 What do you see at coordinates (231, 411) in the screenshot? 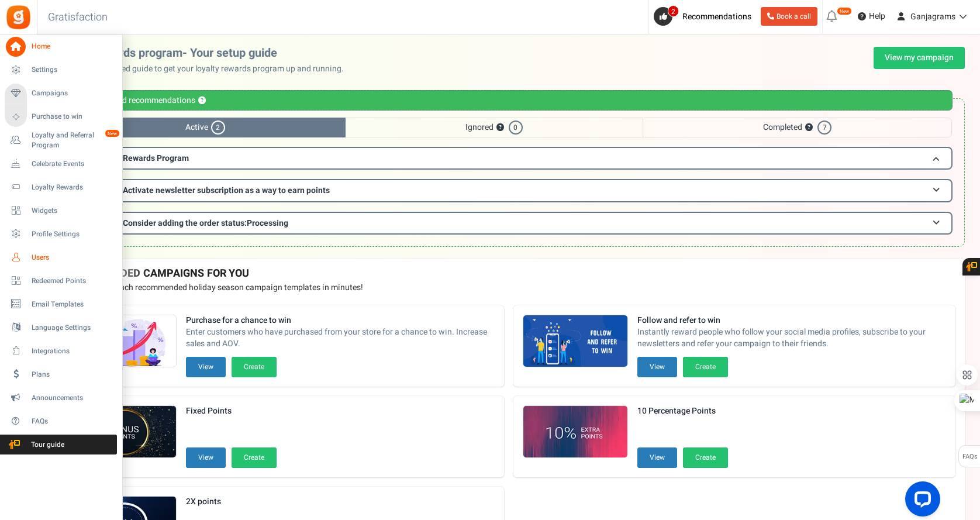
I see `strong: Fixed Points` at bounding box center [231, 411].